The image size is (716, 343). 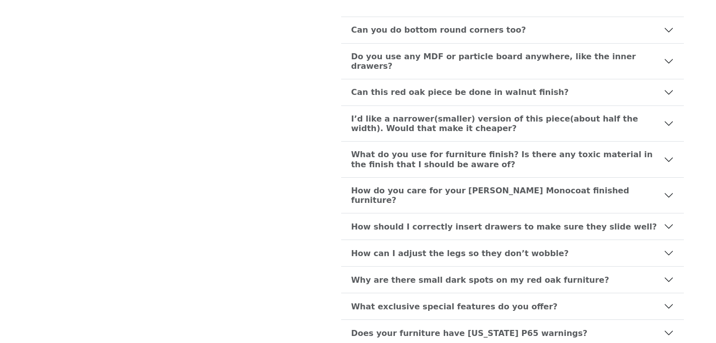 What do you see at coordinates (513, 124) in the screenshot?
I see `button: I’d like a narrower(smaller) version of this piece(about half the width). Would that make it chea...` at bounding box center [513, 124].